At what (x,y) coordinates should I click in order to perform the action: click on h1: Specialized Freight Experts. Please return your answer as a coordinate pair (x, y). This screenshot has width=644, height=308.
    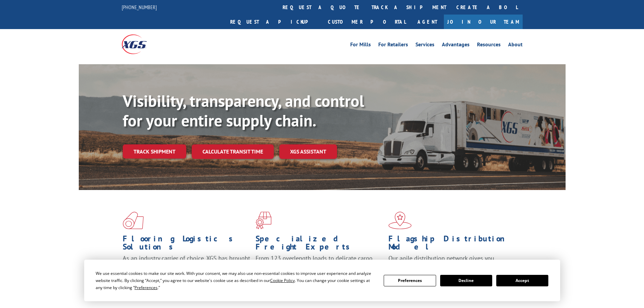
    Looking at the image, I should click on (319, 244).